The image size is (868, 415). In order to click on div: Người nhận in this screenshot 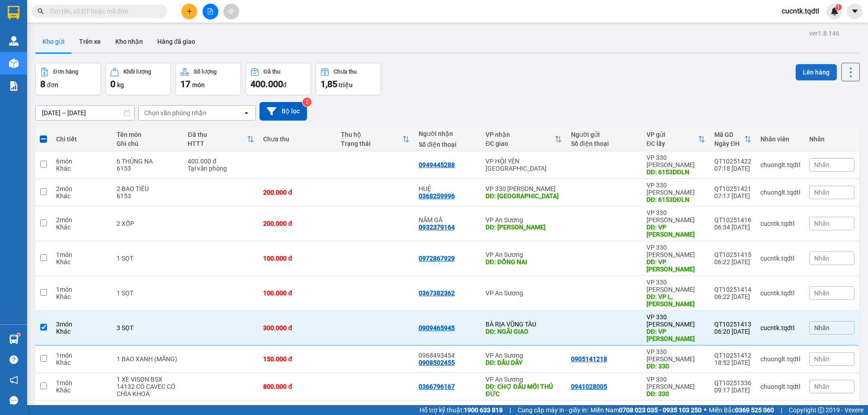, I will do `click(447, 134)`.